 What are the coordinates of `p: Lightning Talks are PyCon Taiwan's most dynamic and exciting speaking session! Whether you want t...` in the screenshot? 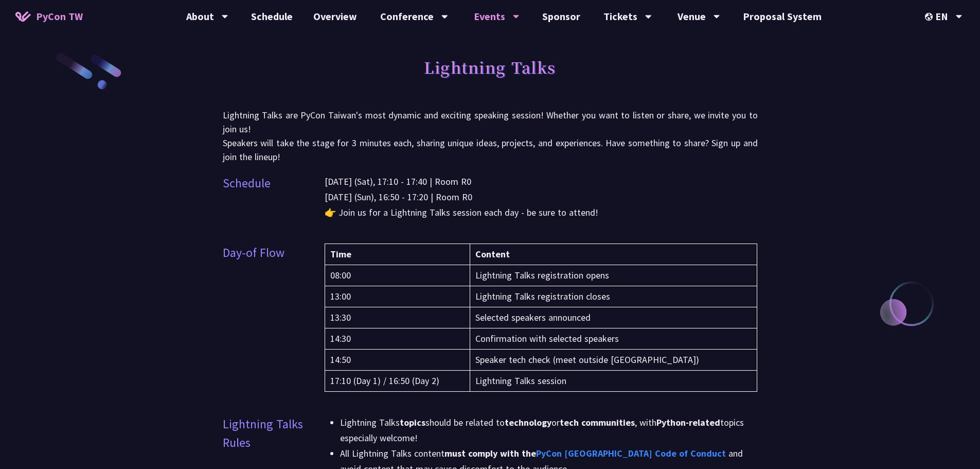 It's located at (490, 136).